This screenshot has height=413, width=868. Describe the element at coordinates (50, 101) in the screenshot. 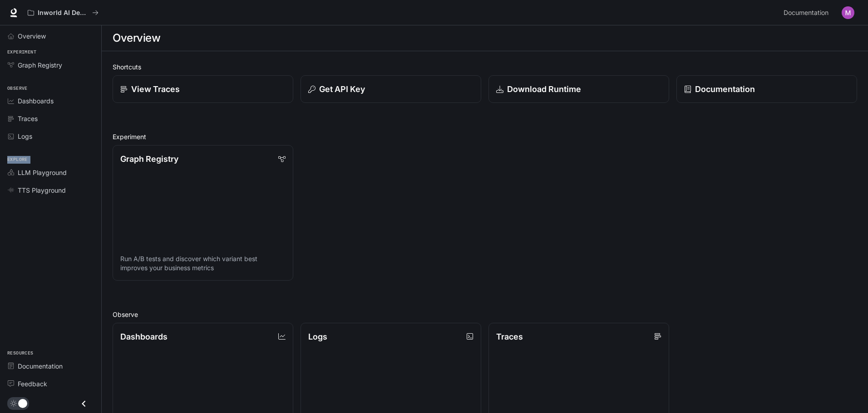

I see `a: Dashboards` at that location.